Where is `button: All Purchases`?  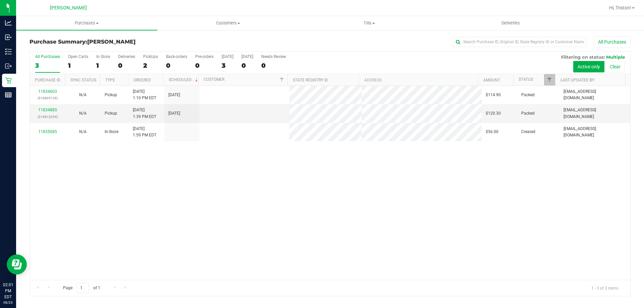 button: All Purchases is located at coordinates (612, 42).